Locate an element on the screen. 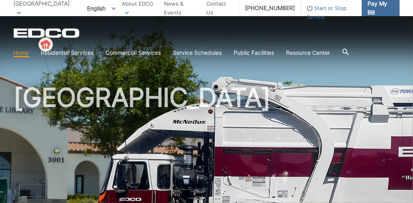  a: Public Facilities is located at coordinates (254, 53).